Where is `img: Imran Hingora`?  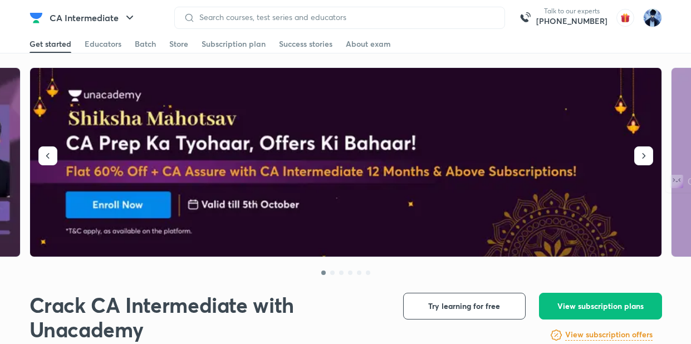 img: Imran Hingora is located at coordinates (652, 18).